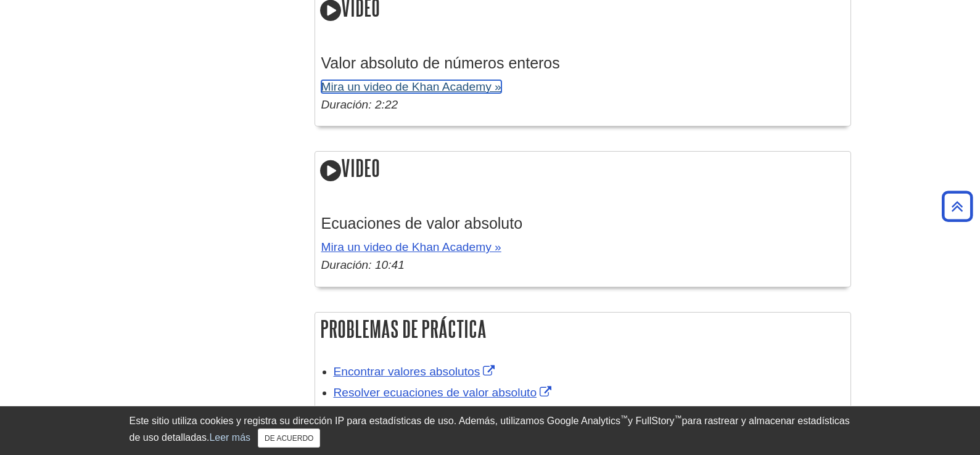  I want to click on font: DE ACUERDO, so click(289, 439).